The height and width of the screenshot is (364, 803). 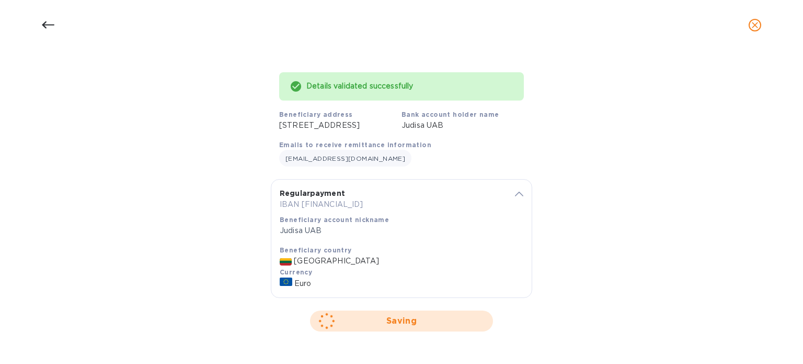 What do you see at coordinates (303, 283) in the screenshot?
I see `span: Euro` at bounding box center [303, 283].